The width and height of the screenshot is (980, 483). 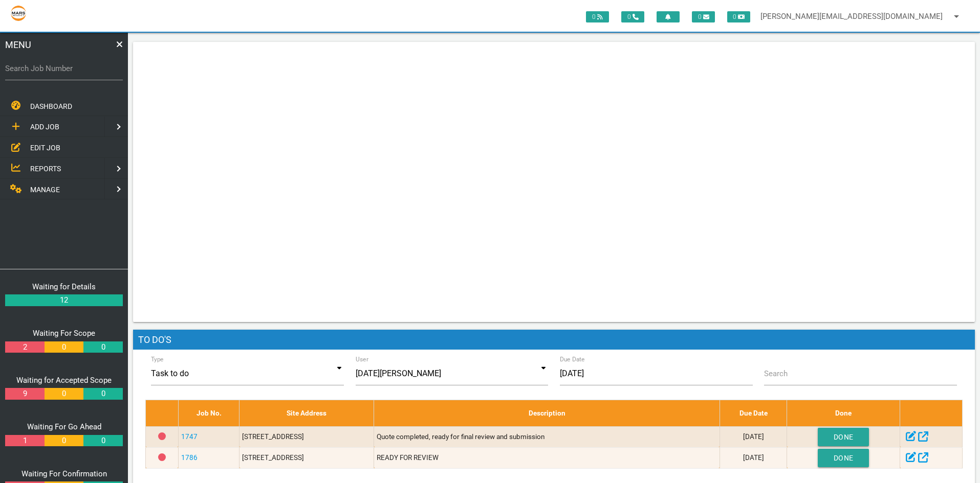 What do you see at coordinates (753, 413) in the screenshot?
I see `th: Due Date` at bounding box center [753, 413].